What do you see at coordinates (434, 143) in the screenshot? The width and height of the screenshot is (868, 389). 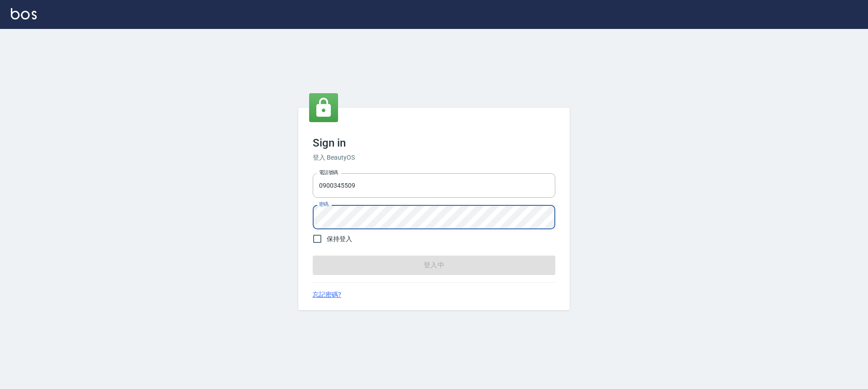 I see `h3: Sign in` at bounding box center [434, 143].